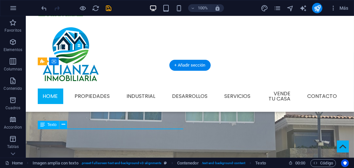  Describe the element at coordinates (264, 8) in the screenshot. I see `button: design` at that location.